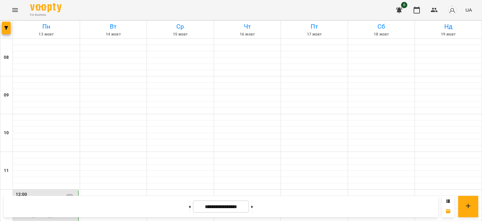 This screenshot has height=221, width=482. I want to click on span: UA, so click(469, 10).